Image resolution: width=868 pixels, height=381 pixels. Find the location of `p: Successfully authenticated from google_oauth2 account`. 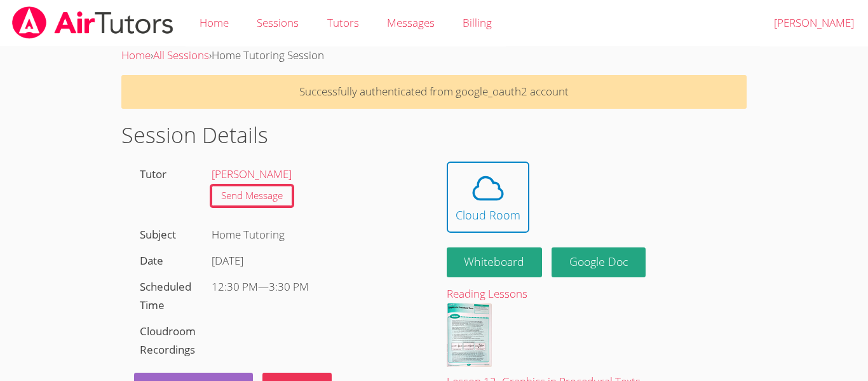

p: Successfully authenticated from google_oauth2 account is located at coordinates (434, 91).